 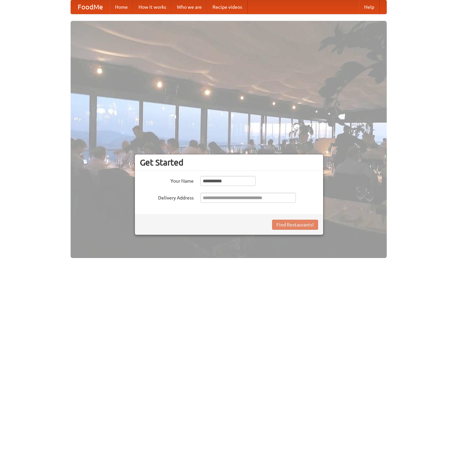 What do you see at coordinates (166, 180) in the screenshot?
I see `label: Your Name` at bounding box center [166, 180].